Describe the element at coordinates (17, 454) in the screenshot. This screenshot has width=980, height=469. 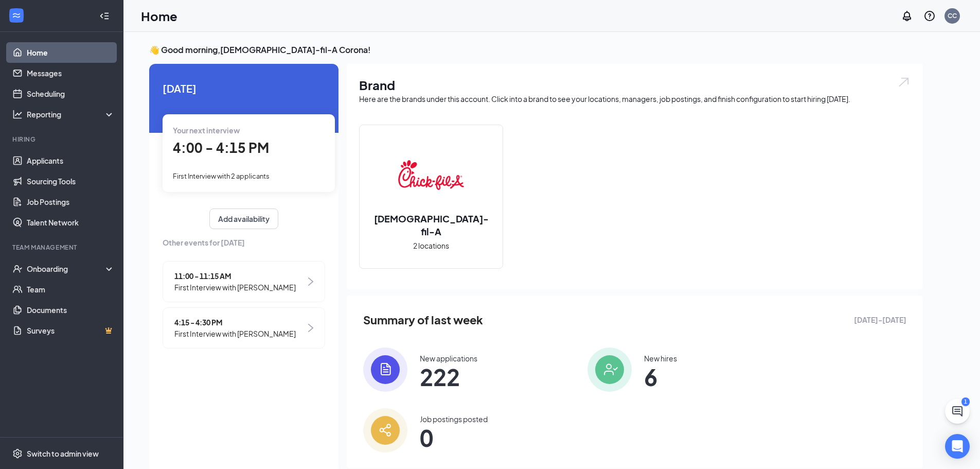
I see `svg: Settings` at that location.